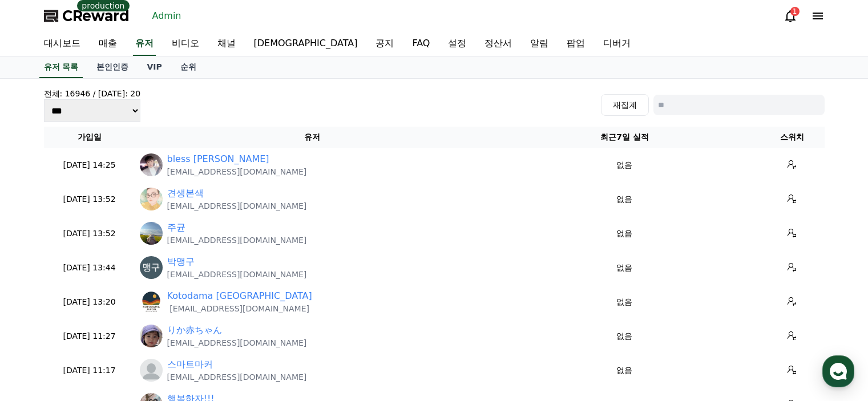 The height and width of the screenshot is (401, 868). Describe the element at coordinates (498, 44) in the screenshot. I see `a: 정산서` at that location.